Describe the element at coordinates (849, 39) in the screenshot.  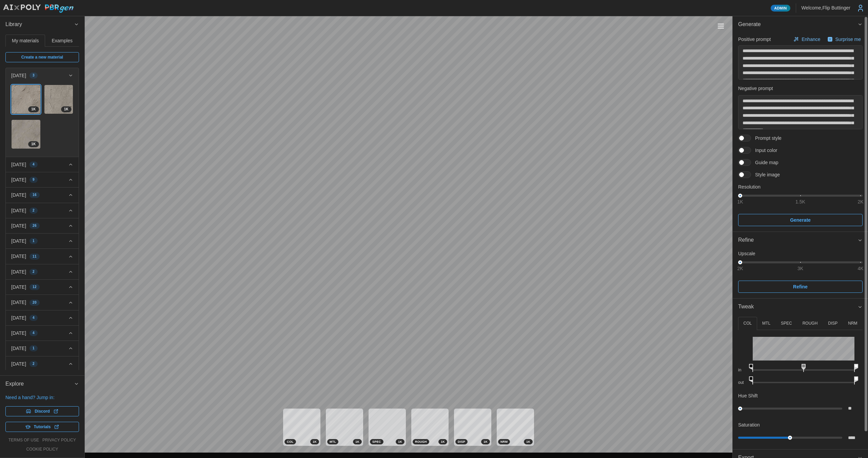
I see `p: Surprise me` at that location.